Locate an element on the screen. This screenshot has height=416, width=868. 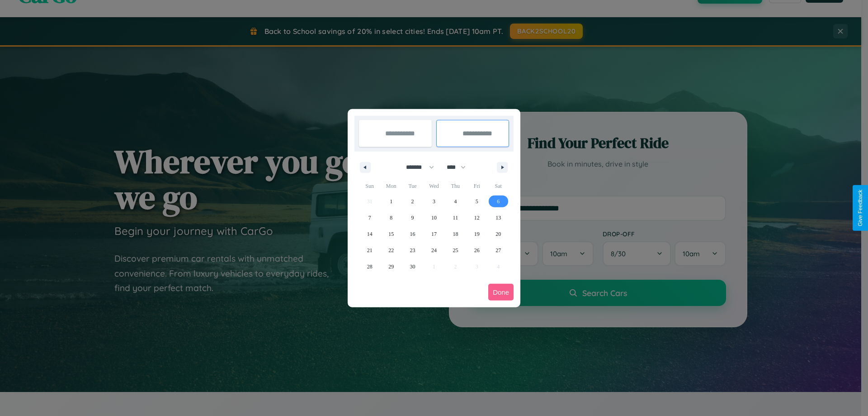
button: 27 is located at coordinates (498, 250).